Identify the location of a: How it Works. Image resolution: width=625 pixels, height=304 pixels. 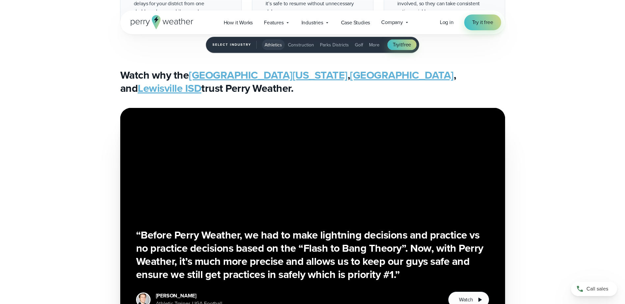
(238, 22).